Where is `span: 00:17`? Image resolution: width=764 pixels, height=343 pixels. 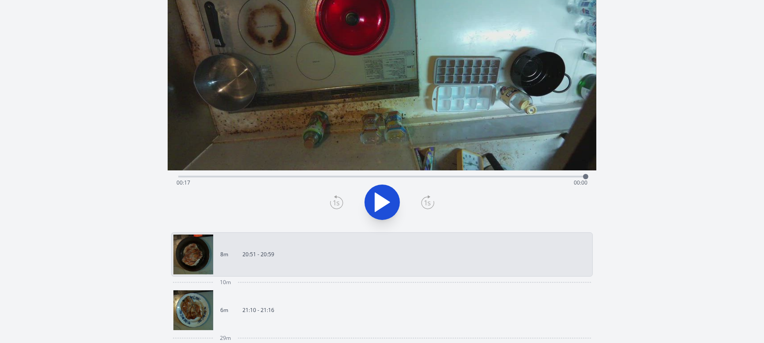 span: 00:17 is located at coordinates (183, 182).